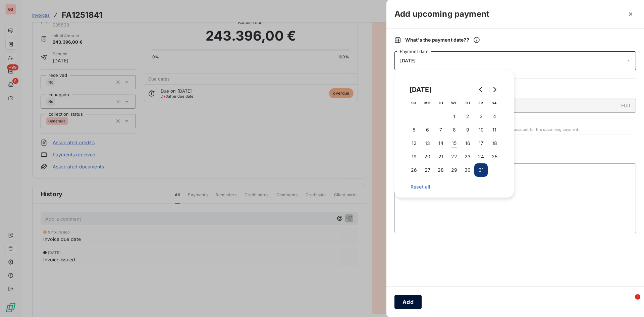 The image size is (644, 317). What do you see at coordinates (454, 103) in the screenshot?
I see `th: Wednesday` at bounding box center [454, 103].